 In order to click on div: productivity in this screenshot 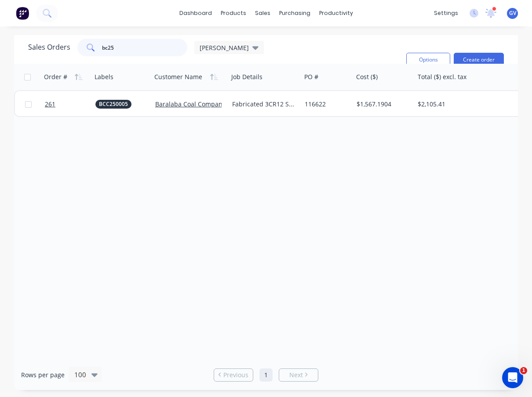, I will do `click(336, 13)`.